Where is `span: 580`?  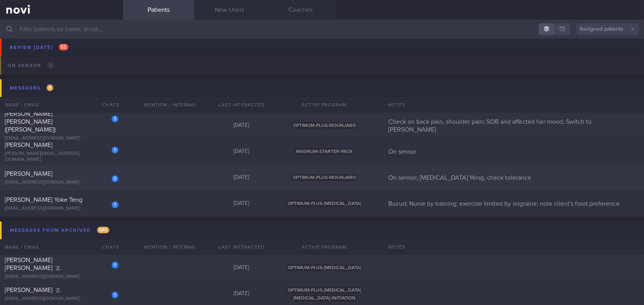 span: 580 is located at coordinates (103, 230).